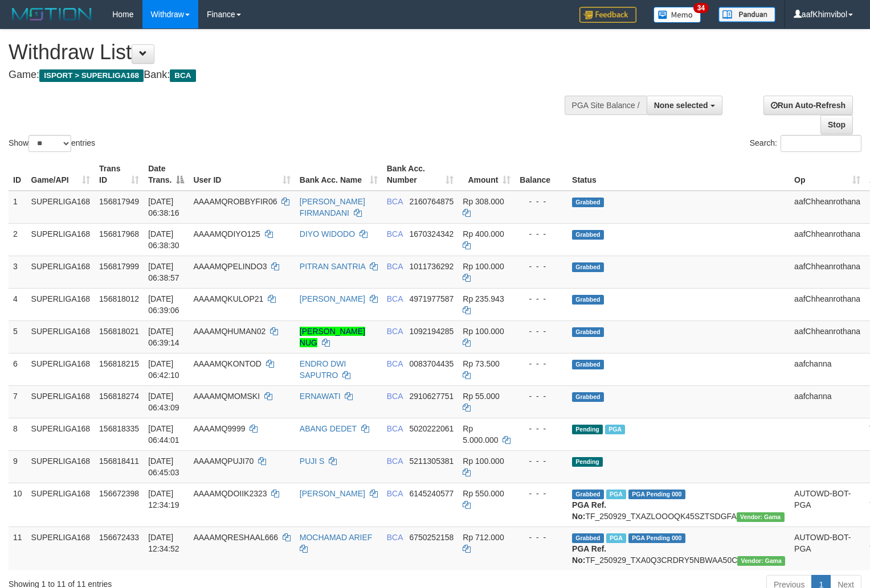  What do you see at coordinates (420, 174) in the screenshot?
I see `th: Bank Acc. Number: activate to sort column ascending` at bounding box center [420, 174].